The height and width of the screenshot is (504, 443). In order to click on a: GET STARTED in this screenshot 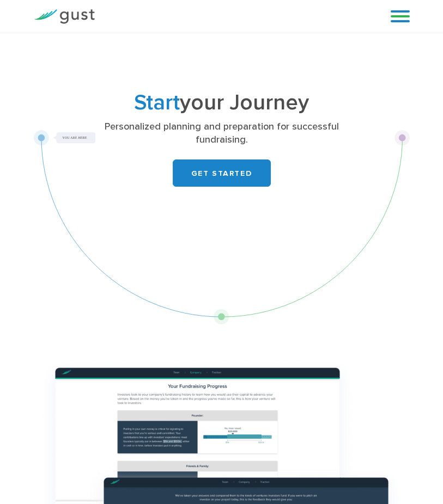, I will do `click(222, 173)`.